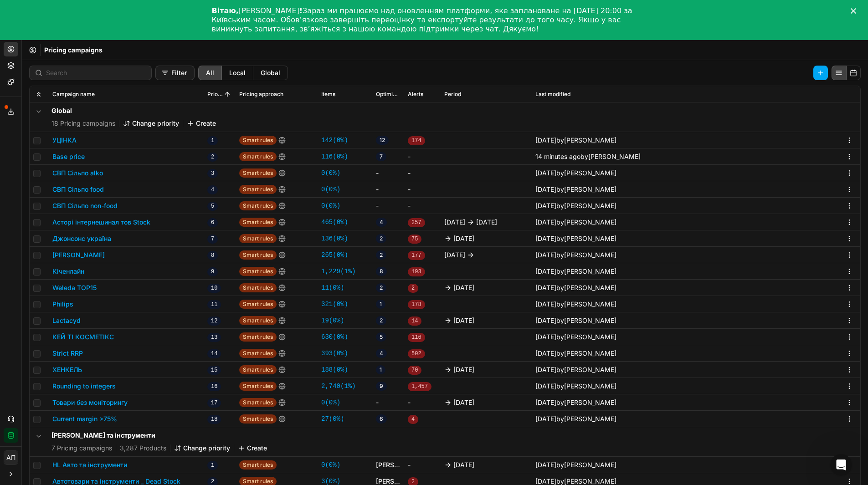  I want to click on span: Optimization groups, so click(388, 94).